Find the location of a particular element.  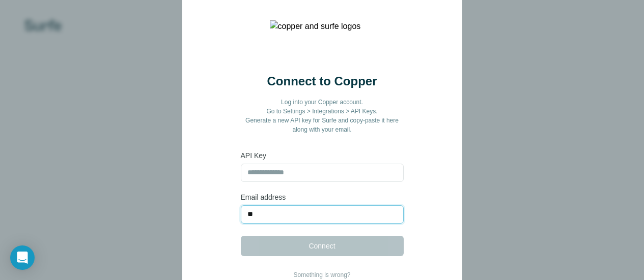

label: Email address is located at coordinates (323, 197).